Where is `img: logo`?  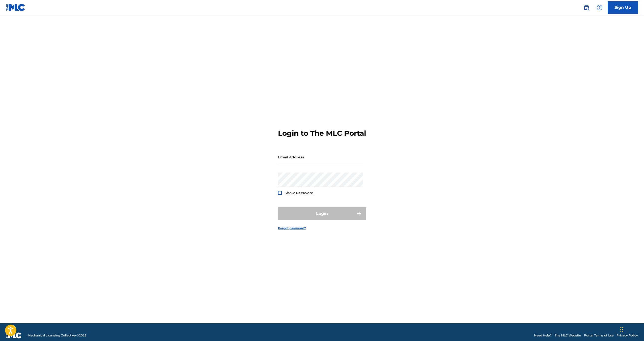 img: logo is located at coordinates (14, 335).